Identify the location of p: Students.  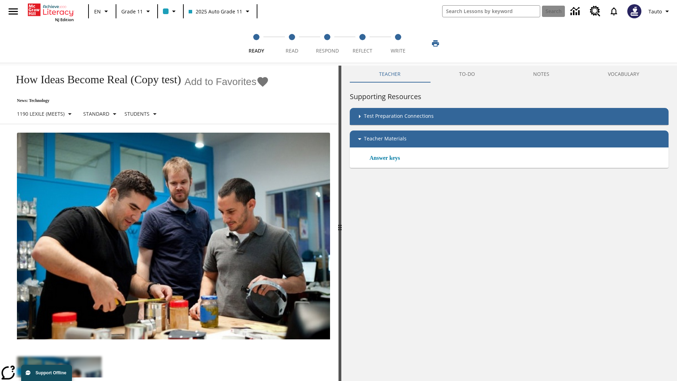
(137, 113).